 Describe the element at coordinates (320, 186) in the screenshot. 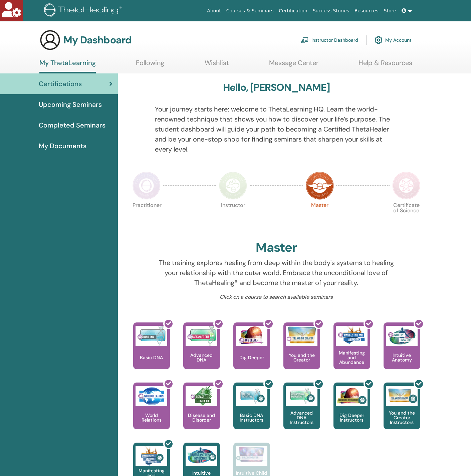

I see `img: Master` at that location.